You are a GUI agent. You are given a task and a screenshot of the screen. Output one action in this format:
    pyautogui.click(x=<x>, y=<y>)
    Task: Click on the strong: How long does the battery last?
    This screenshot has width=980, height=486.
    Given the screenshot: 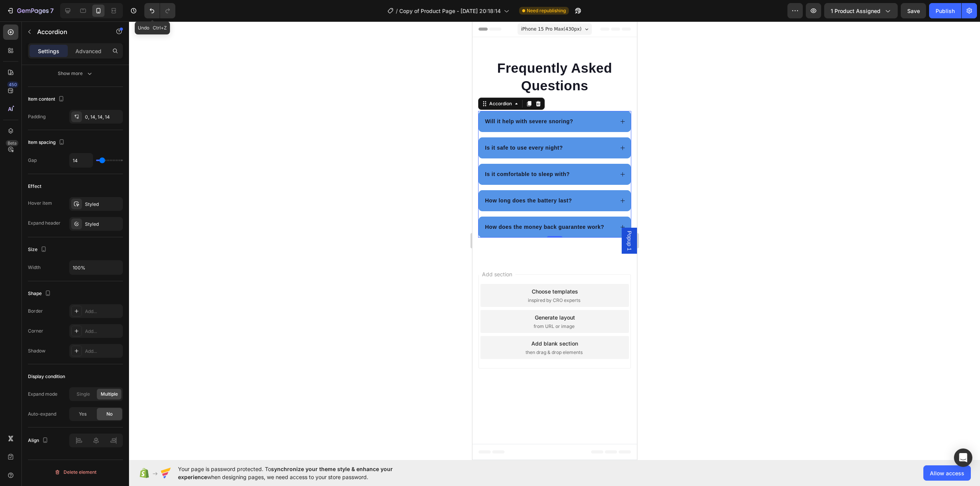 What is the action you would take?
    pyautogui.click(x=56, y=179)
    